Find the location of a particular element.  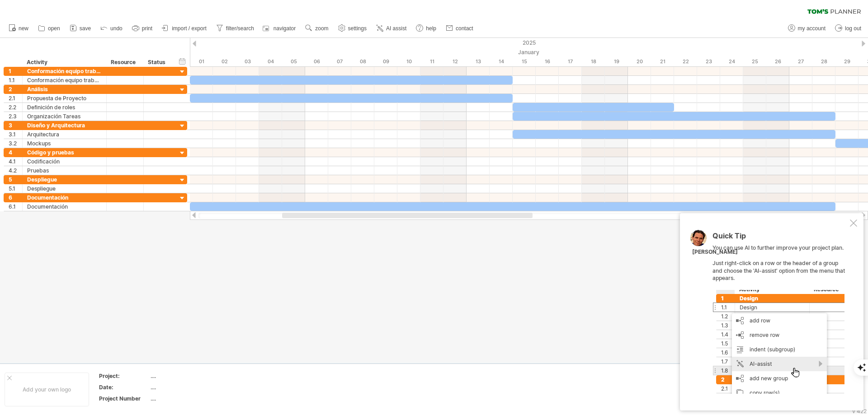

a: filter/search is located at coordinates (235, 29).